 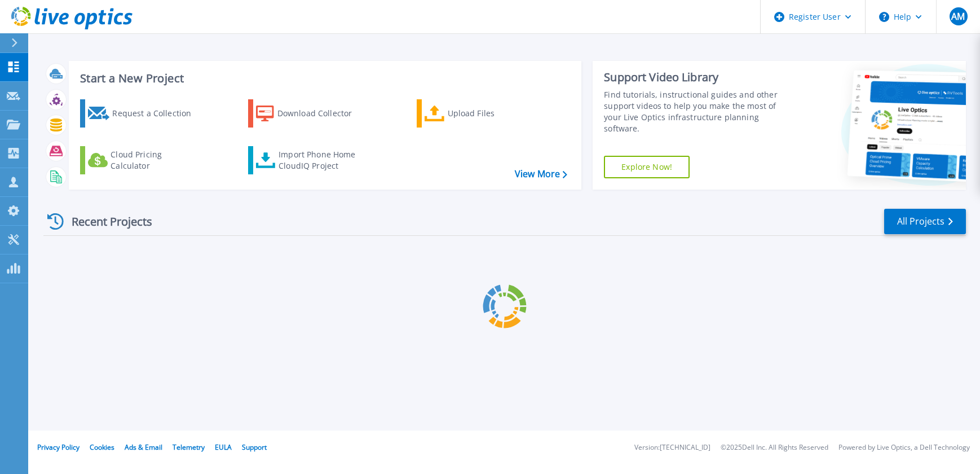 What do you see at coordinates (323, 161) in the screenshot?
I see `div: Import Phone Home CloudIQ Project` at bounding box center [323, 161].